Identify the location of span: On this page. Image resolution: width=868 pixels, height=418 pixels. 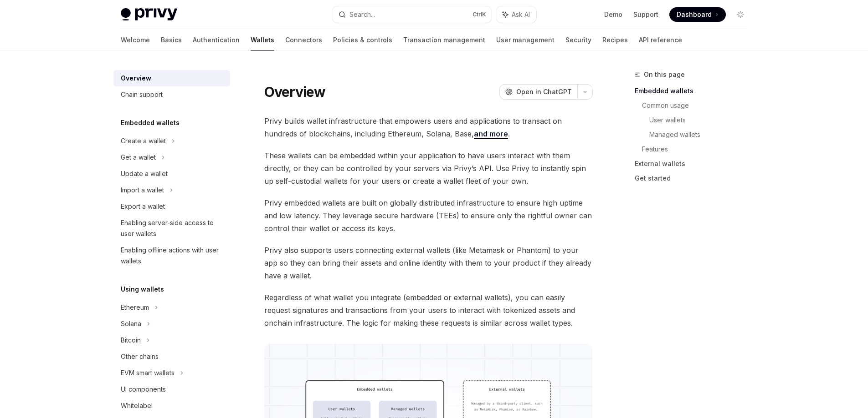
(664, 74).